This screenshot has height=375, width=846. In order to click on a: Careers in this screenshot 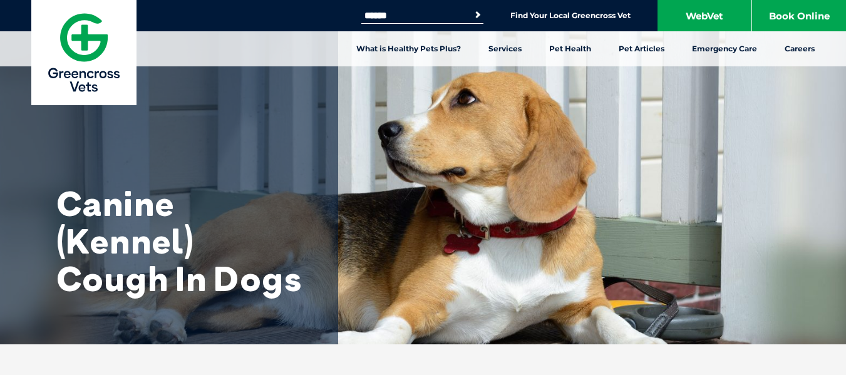, I will do `click(800, 49)`.